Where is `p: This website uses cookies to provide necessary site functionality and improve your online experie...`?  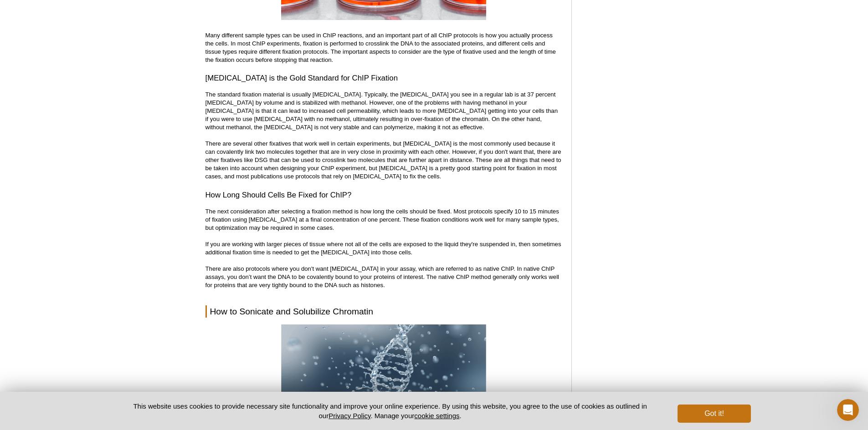
p: This website uses cookies to provide necessary site functionality and improve your online experie... is located at coordinates (390, 411).